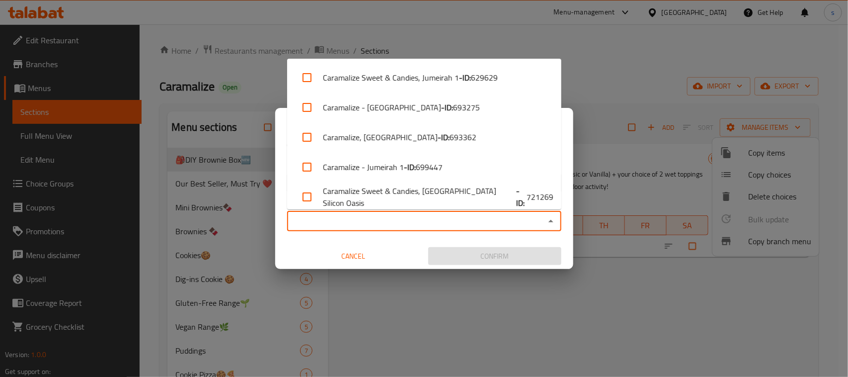 The height and width of the screenshot is (377, 848). I want to click on li: Caramalize - Jumeirah 1, so click(424, 167).